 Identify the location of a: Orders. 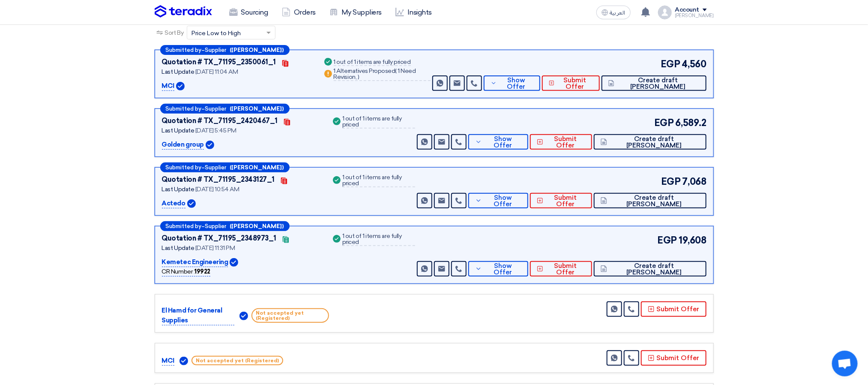
(299, 12).